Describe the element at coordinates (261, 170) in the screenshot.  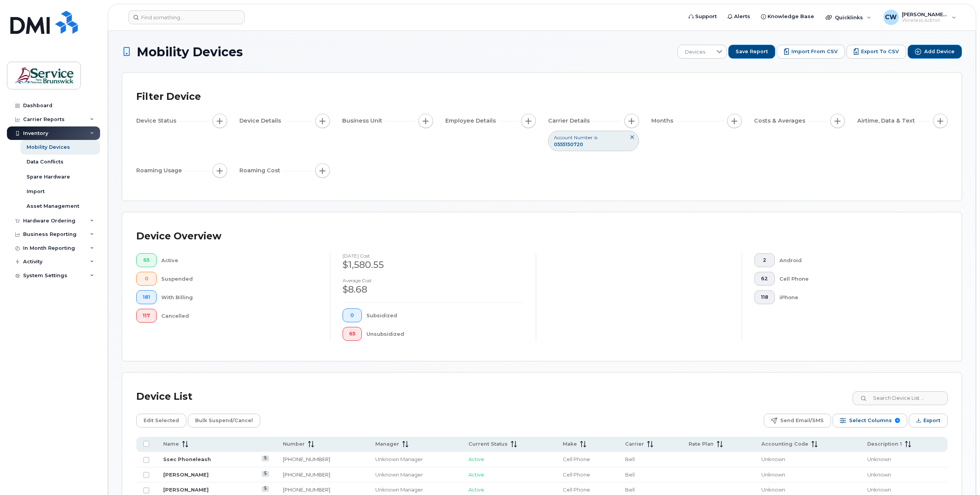
I see `span: Roaming Cost` at that location.